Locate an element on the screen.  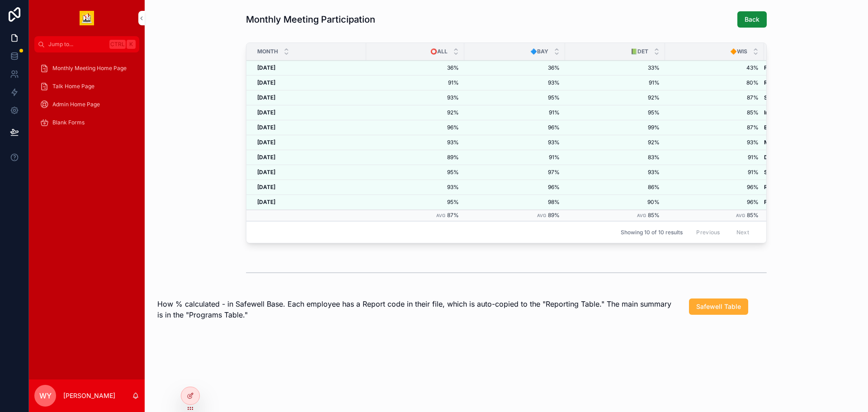
img: App logo is located at coordinates (87, 18).